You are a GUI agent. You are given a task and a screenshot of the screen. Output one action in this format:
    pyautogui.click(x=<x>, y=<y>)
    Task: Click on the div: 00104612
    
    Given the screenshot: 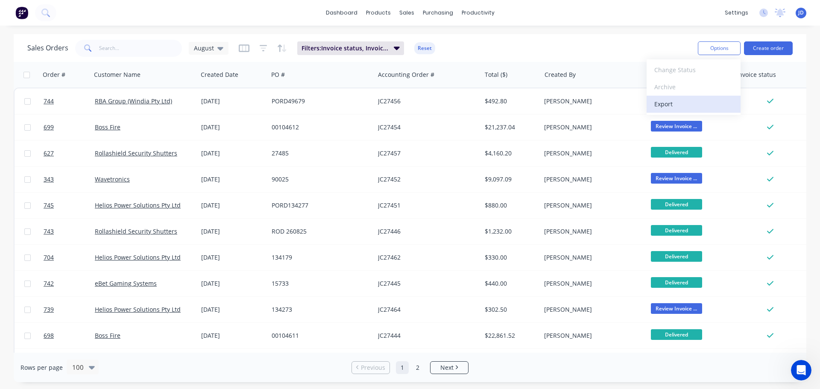 What is the action you would take?
    pyautogui.click(x=319, y=127)
    